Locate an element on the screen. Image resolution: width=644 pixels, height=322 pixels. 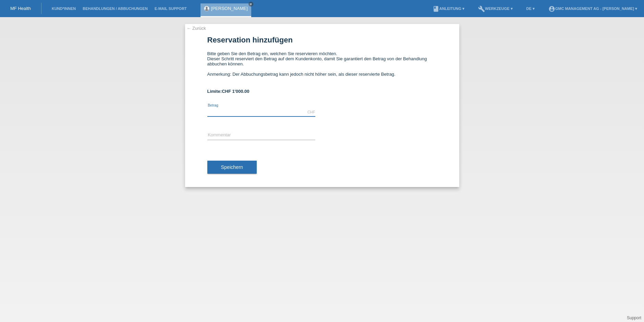
a: close is located at coordinates (251, 4).